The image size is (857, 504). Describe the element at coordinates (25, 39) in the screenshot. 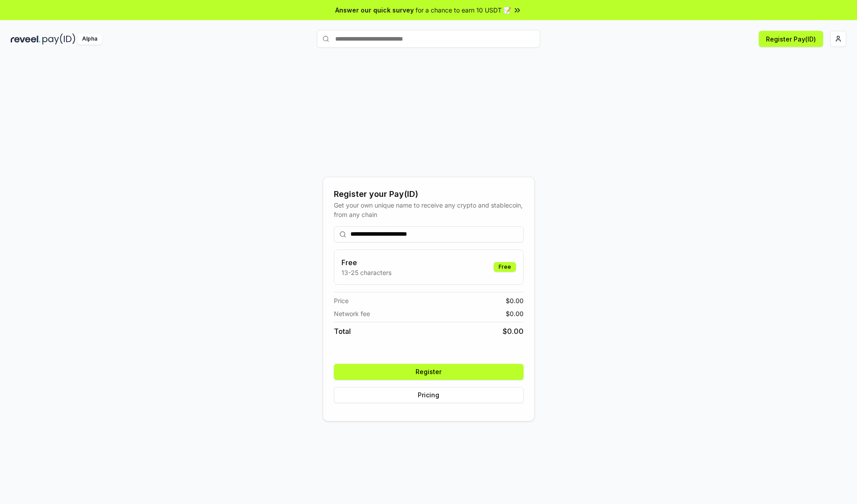

I see `img: reveel_dark` at that location.